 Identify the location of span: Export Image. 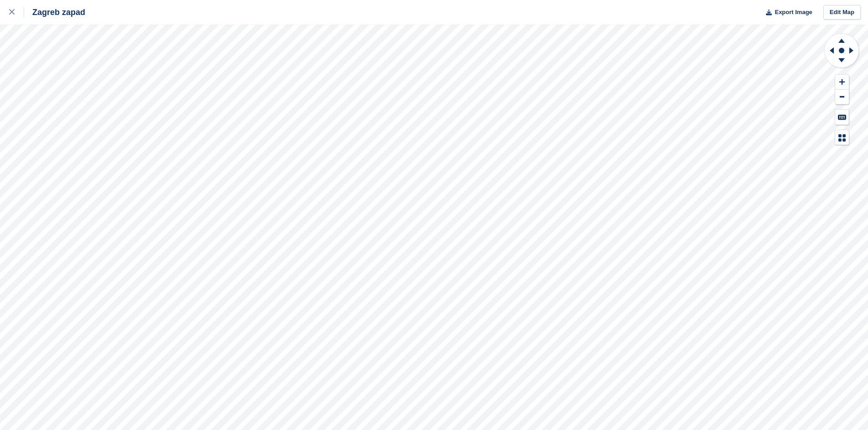
(793, 12).